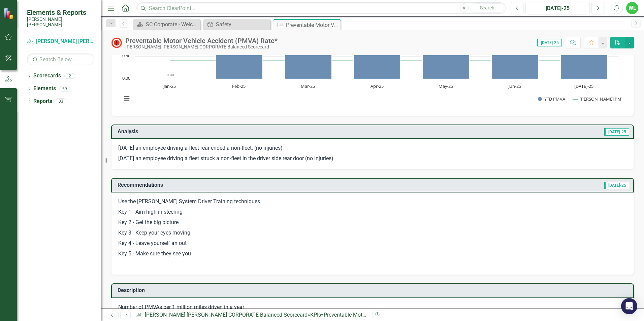 This screenshot has width=644, height=321. What do you see at coordinates (594, 99) in the screenshot?
I see `button: Show MAX PMVA Target` at bounding box center [594, 99].